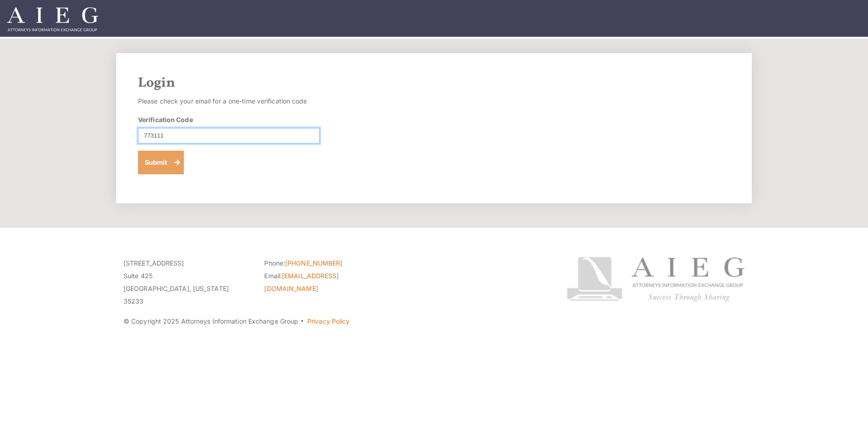 Image resolution: width=868 pixels, height=433 pixels. Describe the element at coordinates (165, 119) in the screenshot. I see `label: Verification Code` at that location.